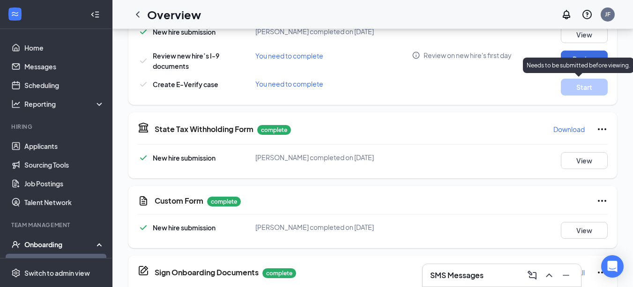  What do you see at coordinates (138, 15) in the screenshot?
I see `a: ChevronLeft` at bounding box center [138, 15].